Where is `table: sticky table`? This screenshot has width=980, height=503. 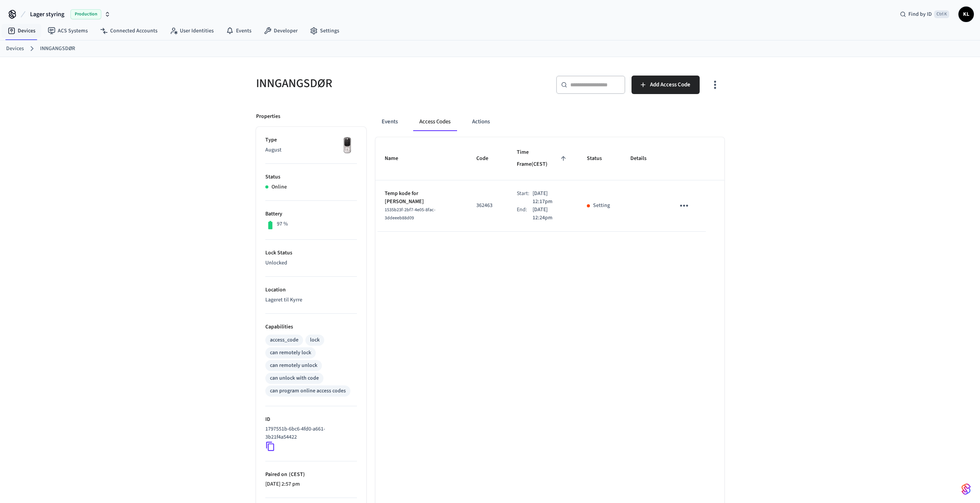
table: sticky table is located at coordinates (550, 184).